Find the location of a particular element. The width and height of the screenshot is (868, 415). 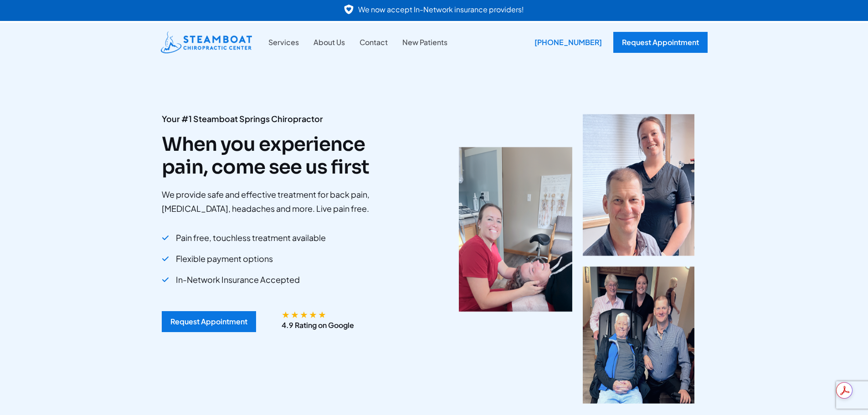

a: Contact is located at coordinates (374, 42).